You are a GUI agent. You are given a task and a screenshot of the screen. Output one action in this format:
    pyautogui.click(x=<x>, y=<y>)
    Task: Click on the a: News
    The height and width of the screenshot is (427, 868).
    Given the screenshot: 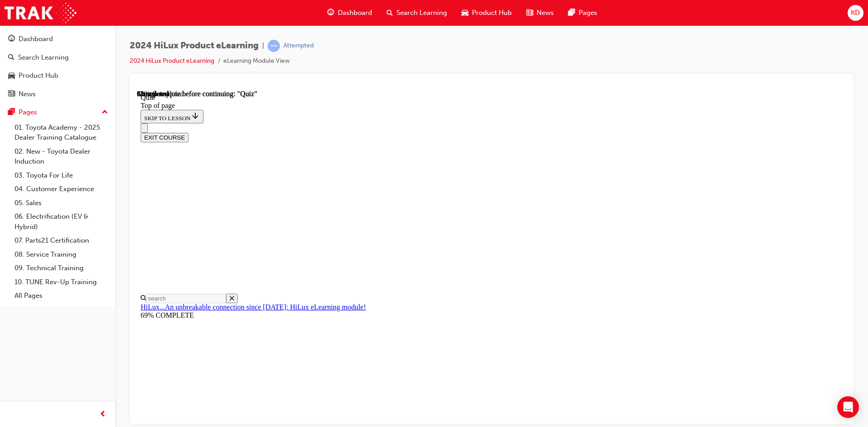 What is the action you would take?
    pyautogui.click(x=57, y=94)
    